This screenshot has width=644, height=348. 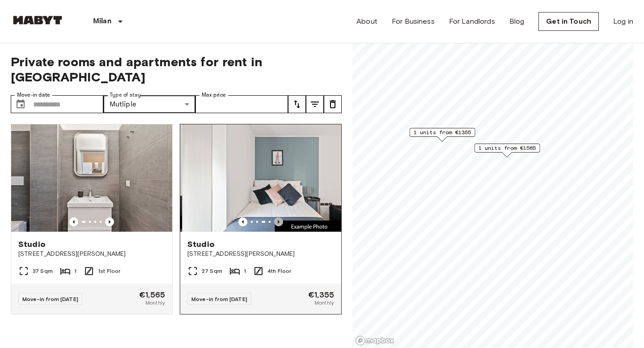 I want to click on p: Milan, so click(x=102, y=21).